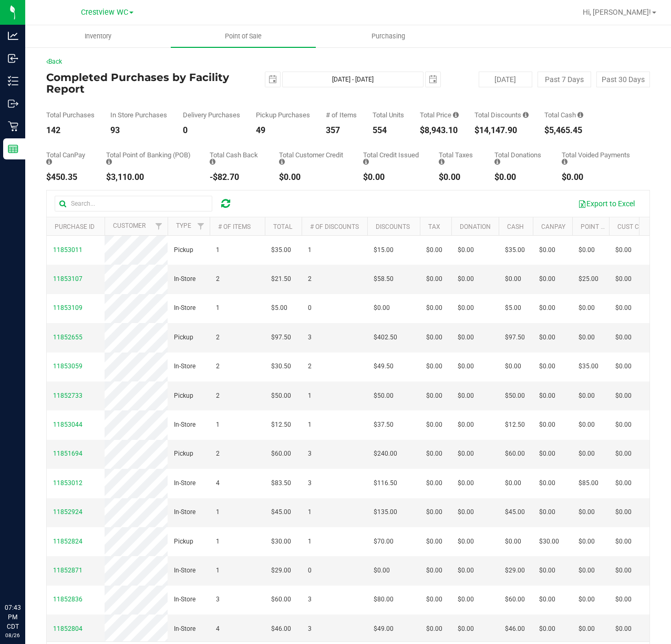 Image resolution: width=671 pixels, height=644 pixels. I want to click on a: Type, so click(183, 226).